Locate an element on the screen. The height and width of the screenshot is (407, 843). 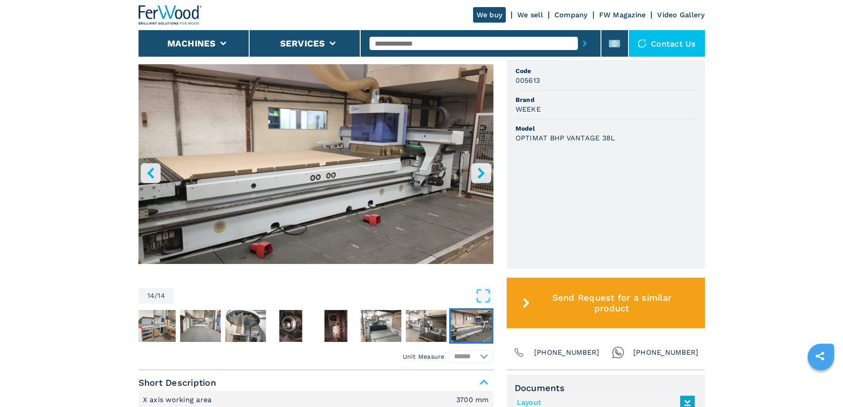
button: Send Request for a similar product is located at coordinates (606, 303).